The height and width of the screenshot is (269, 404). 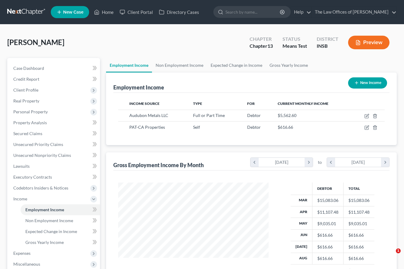 What do you see at coordinates (359, 224) in the screenshot?
I see `td: $9,035.01` at bounding box center [359, 224].